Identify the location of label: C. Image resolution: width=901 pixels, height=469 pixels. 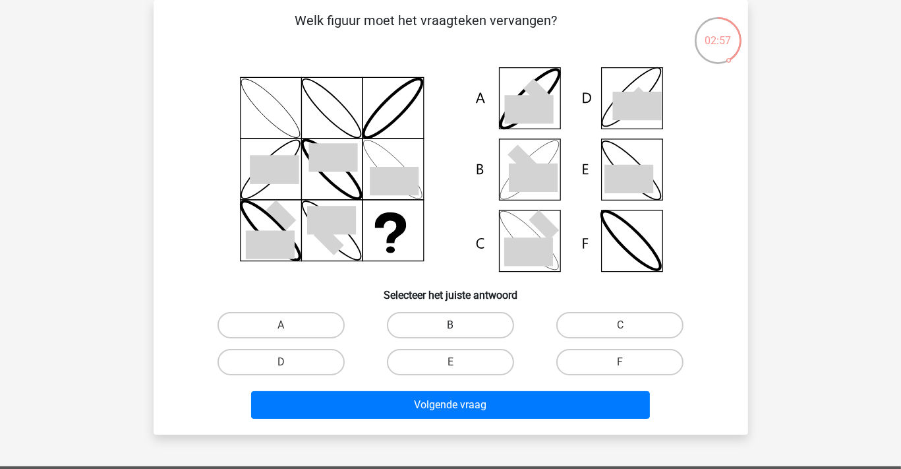
(620, 325).